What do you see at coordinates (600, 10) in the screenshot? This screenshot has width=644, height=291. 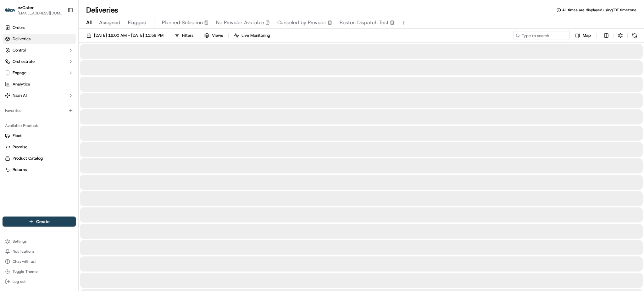 I see `span: All times are displayed using EDT timezone` at bounding box center [600, 10].